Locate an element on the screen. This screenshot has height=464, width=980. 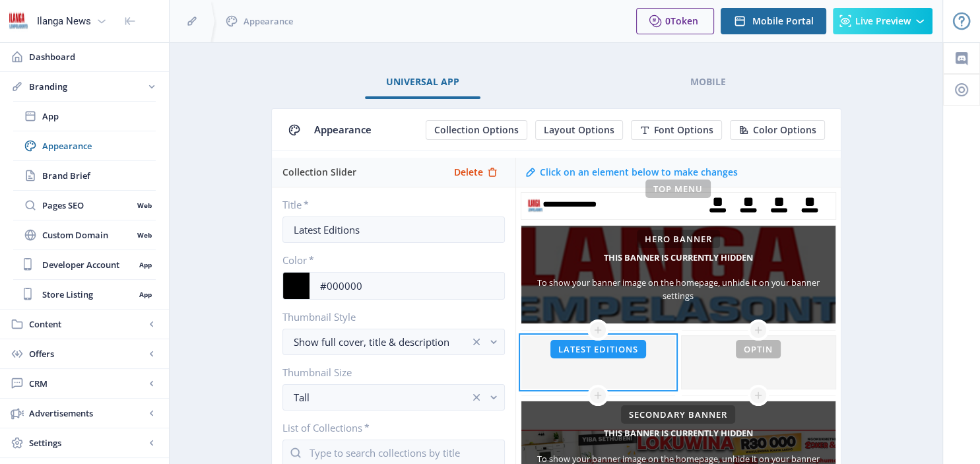
button: Font Options is located at coordinates (676, 130).